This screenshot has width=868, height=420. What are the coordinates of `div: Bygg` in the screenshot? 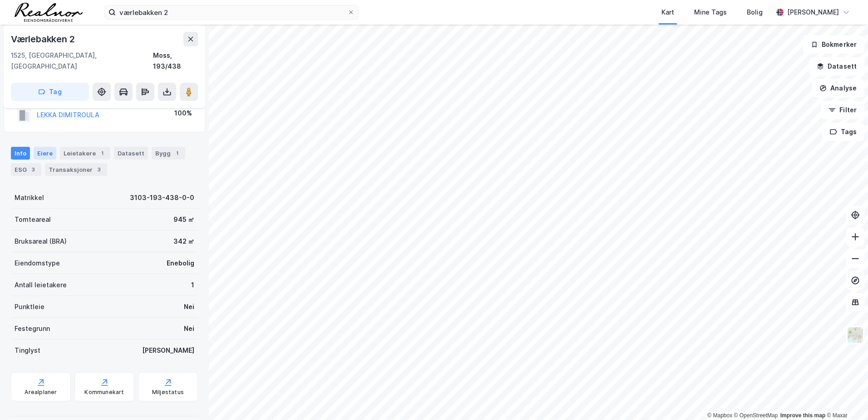 It's located at (169, 153).